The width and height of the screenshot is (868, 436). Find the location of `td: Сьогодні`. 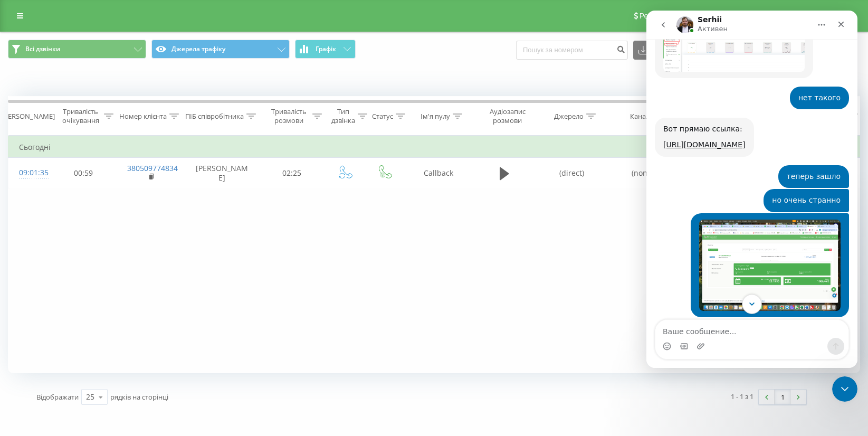

td: Сьогодні is located at coordinates (436, 147).